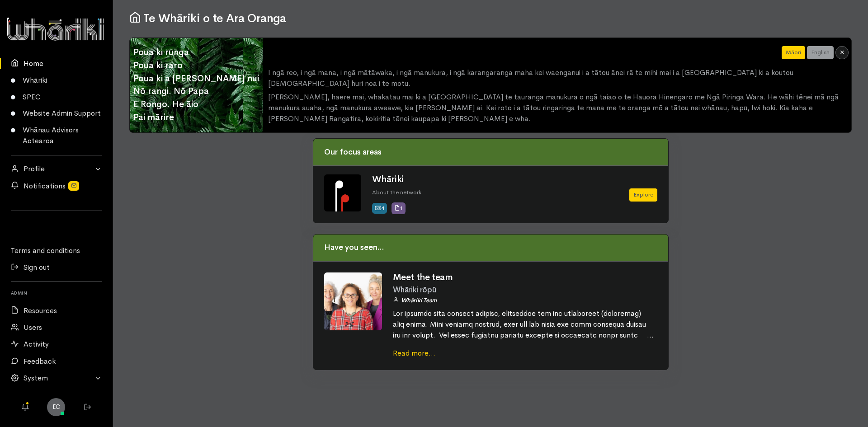 The image size is (868, 427). What do you see at coordinates (414, 353) in the screenshot?
I see `a: Read more...` at bounding box center [414, 353].